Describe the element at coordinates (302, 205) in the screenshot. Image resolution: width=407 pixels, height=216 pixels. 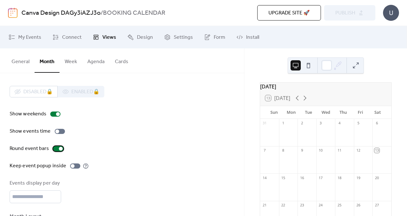
I see `div: 23` at that location.